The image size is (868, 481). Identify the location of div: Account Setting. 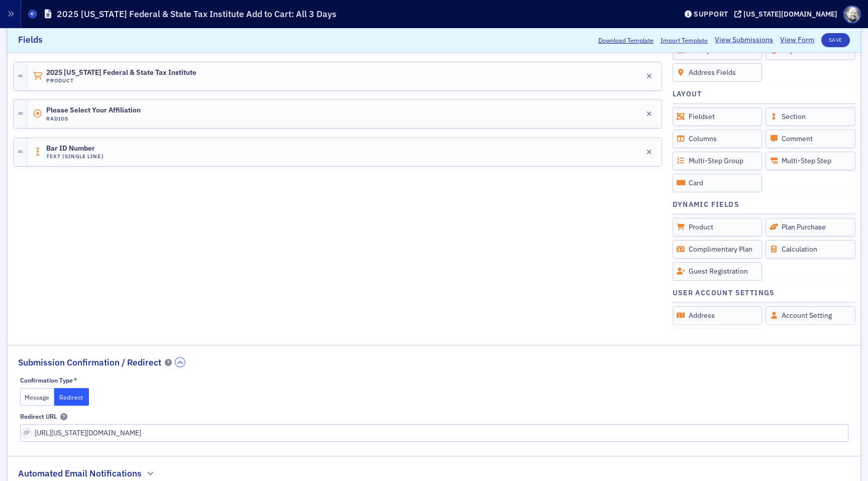
(811, 315).